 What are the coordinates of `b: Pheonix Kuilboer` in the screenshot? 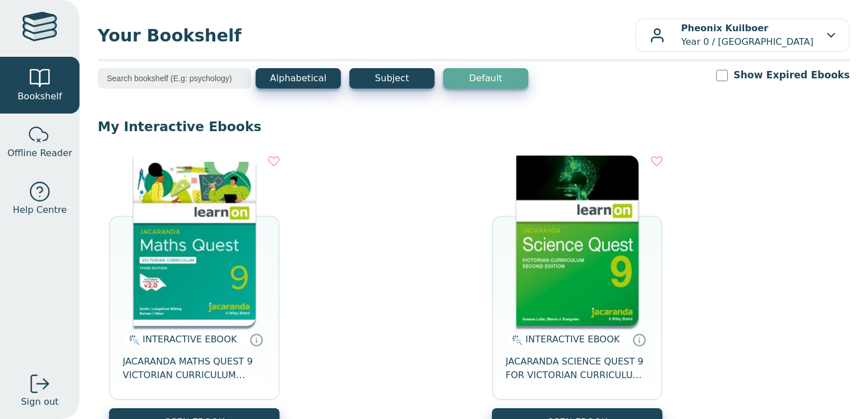 It's located at (724, 28).